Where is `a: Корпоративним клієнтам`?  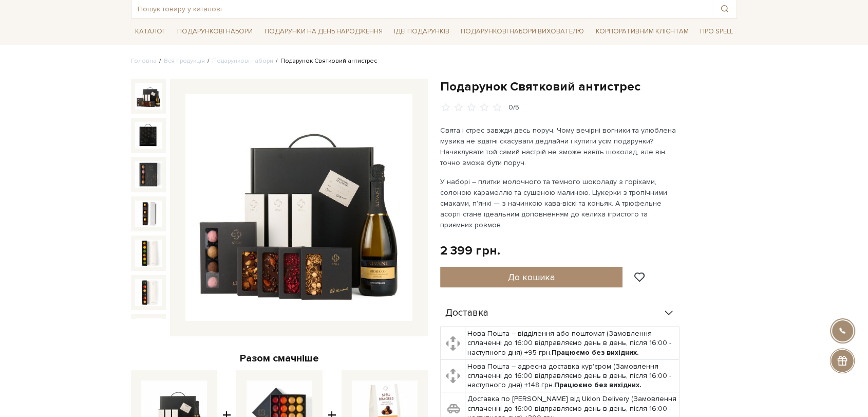 a: Корпоративним клієнтам is located at coordinates (642, 31).